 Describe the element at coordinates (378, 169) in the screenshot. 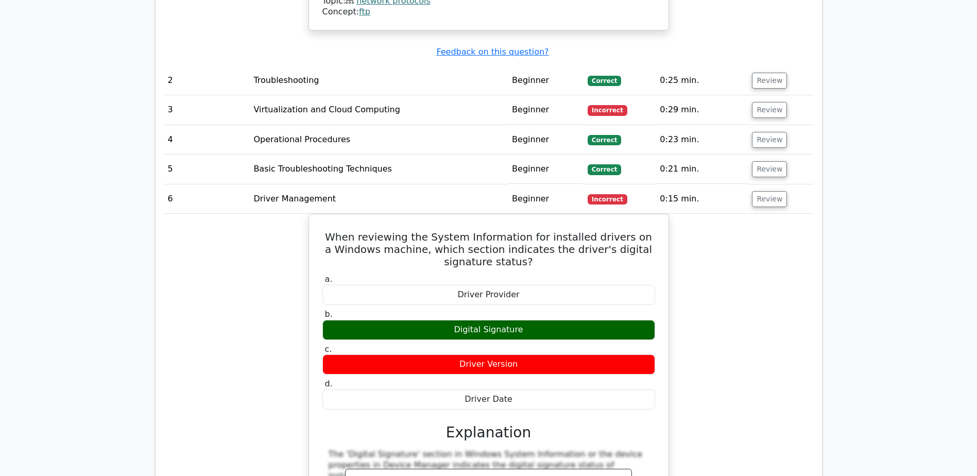

I see `td: Basic Troubleshooting Techniques` at that location.